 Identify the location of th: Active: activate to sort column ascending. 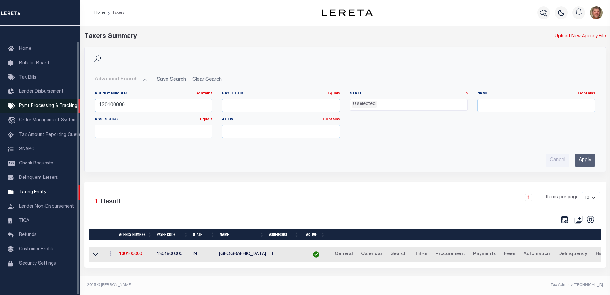
(314, 235).